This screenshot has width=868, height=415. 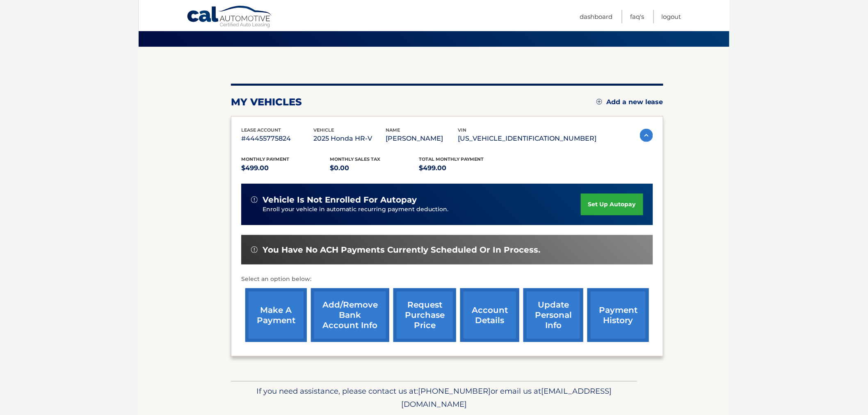 I want to click on a: Logout, so click(x=672, y=17).